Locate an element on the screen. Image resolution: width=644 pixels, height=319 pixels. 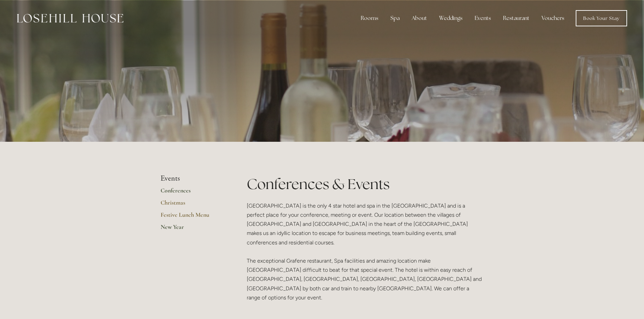
div: Restaurant is located at coordinates (516, 18).